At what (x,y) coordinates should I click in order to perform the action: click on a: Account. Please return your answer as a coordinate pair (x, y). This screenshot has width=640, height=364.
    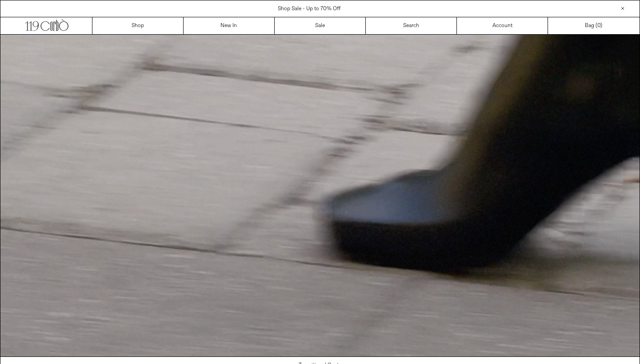
    Looking at the image, I should click on (502, 26).